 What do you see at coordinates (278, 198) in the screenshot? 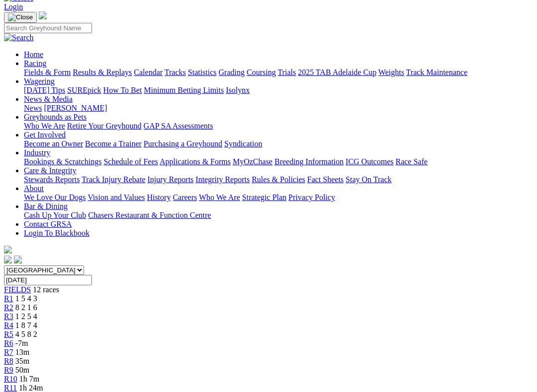
I see `div: About` at bounding box center [278, 198].